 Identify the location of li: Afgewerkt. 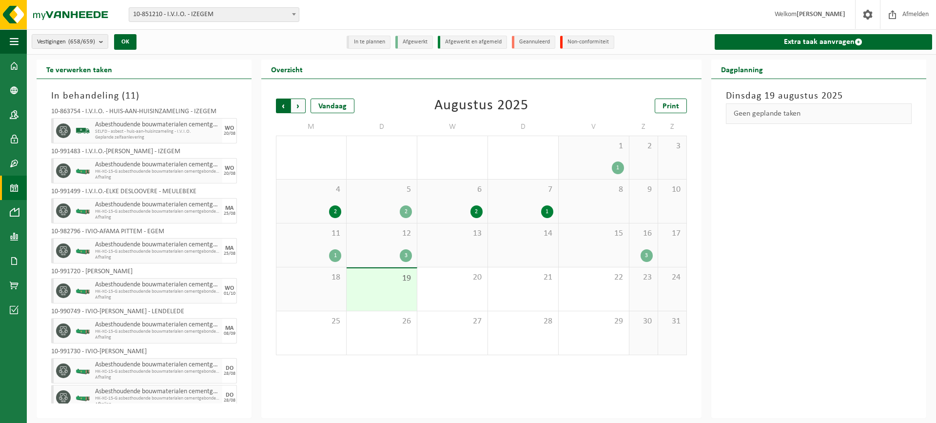
(414, 42).